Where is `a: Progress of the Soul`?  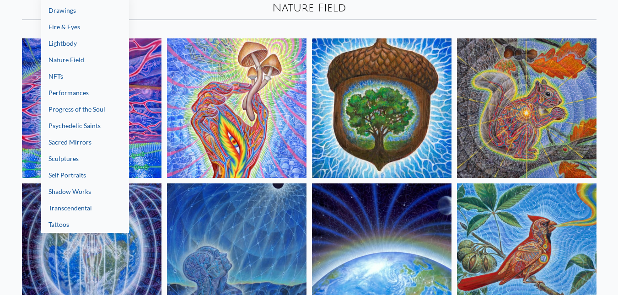
a: Progress of the Soul is located at coordinates (85, 109).